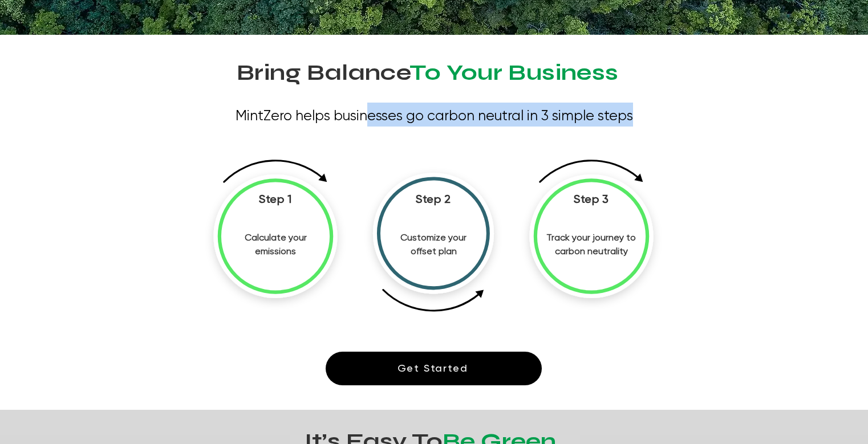 The image size is (868, 444). Describe the element at coordinates (434, 369) in the screenshot. I see `a: Get Started` at that location.